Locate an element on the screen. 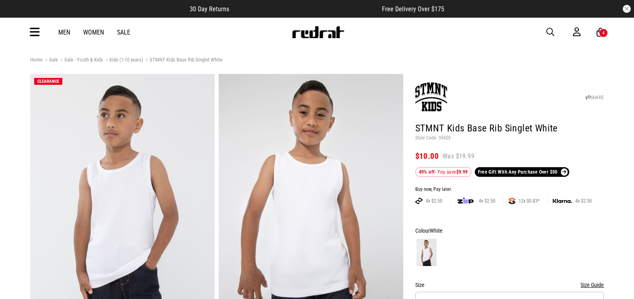 The width and height of the screenshot is (634, 299). a: 4 is located at coordinates (600, 32).